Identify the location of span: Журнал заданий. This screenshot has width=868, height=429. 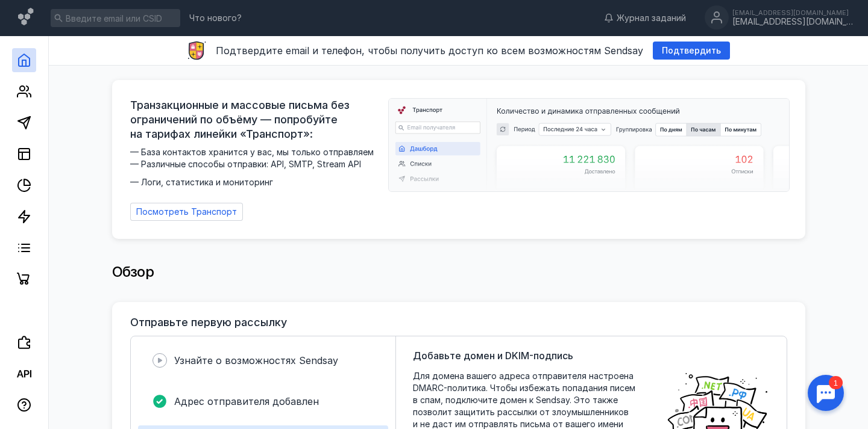
(651, 18).